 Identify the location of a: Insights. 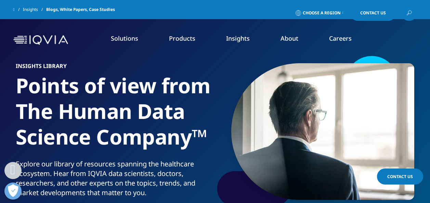
(238, 38).